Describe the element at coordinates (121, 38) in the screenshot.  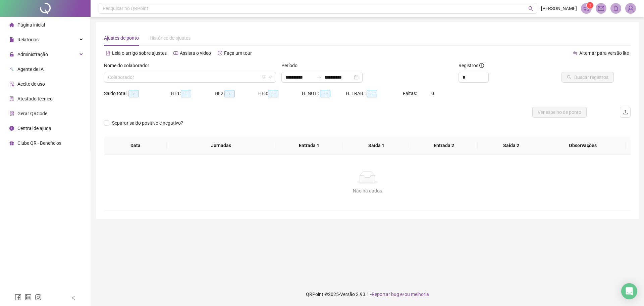
I see `span: Ajustes de ponto` at that location.